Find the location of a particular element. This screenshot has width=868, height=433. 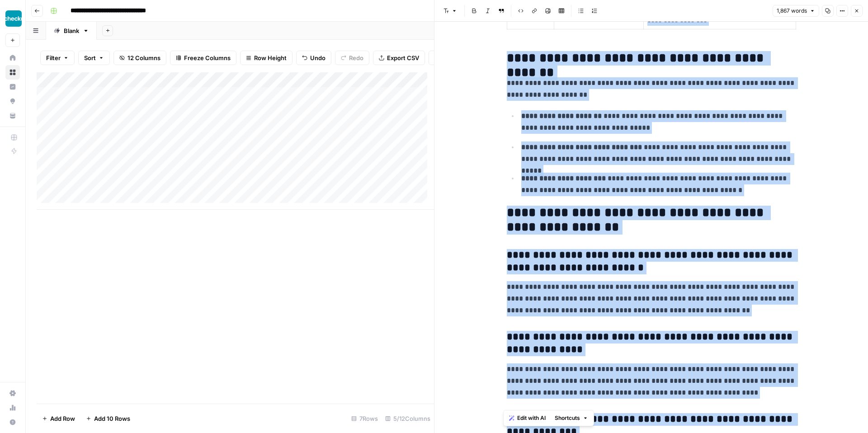

button: Freeze Columns is located at coordinates (203, 58).